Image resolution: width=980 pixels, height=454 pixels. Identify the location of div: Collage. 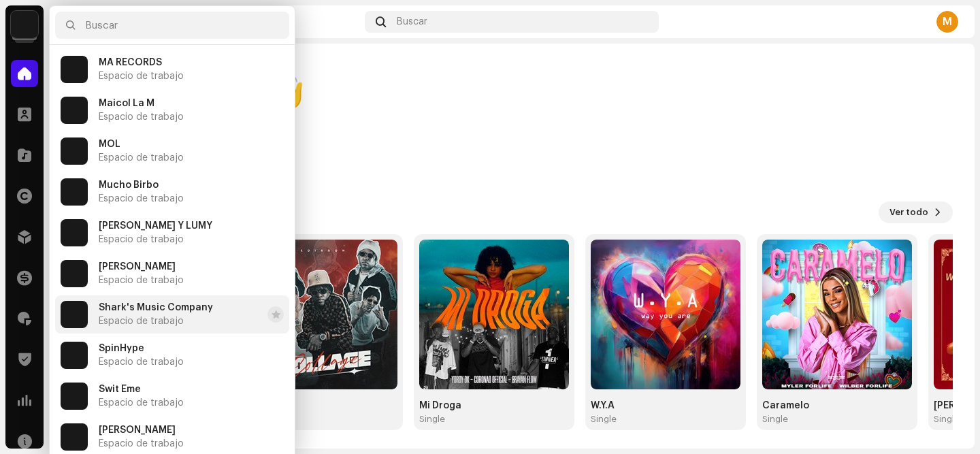
(323, 405).